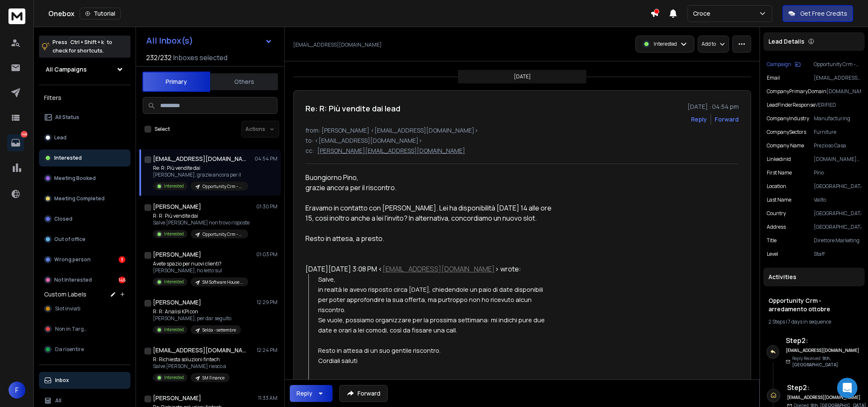 The height and width of the screenshot is (407, 868). Describe the element at coordinates (773, 78) in the screenshot. I see `p: Email` at that location.